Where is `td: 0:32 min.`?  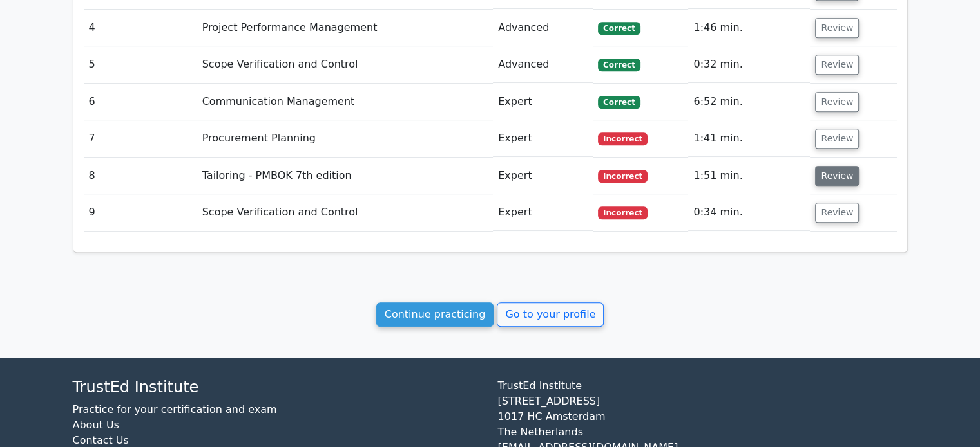 td: 0:32 min. is located at coordinates (749, 64).